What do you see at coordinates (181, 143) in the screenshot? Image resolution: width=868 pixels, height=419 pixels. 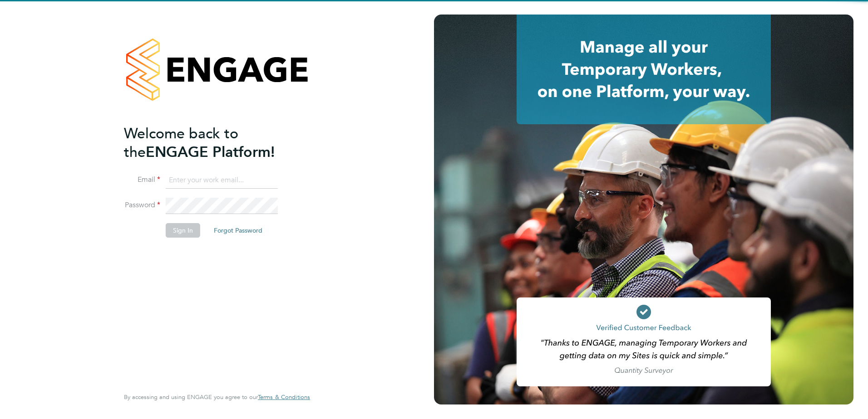 I see `span: Welcome back to the` at bounding box center [181, 143].